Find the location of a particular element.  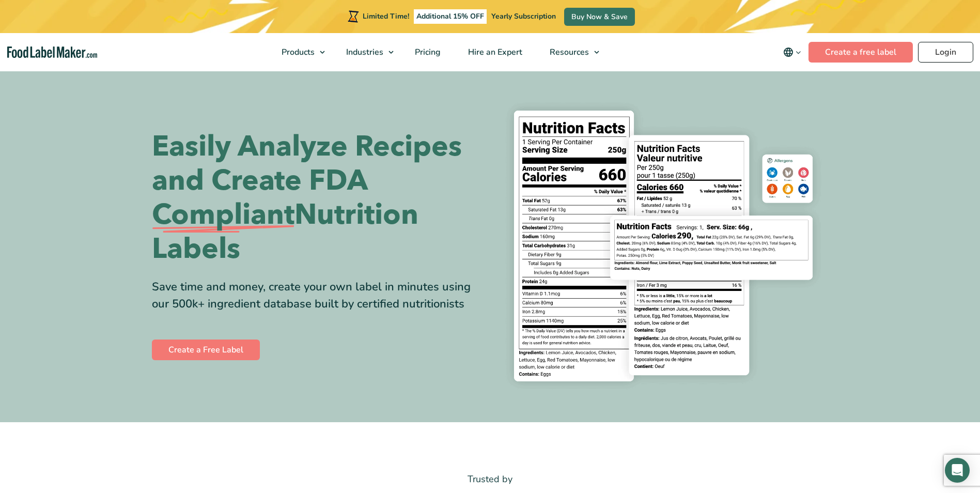

a: Login is located at coordinates (946, 52).